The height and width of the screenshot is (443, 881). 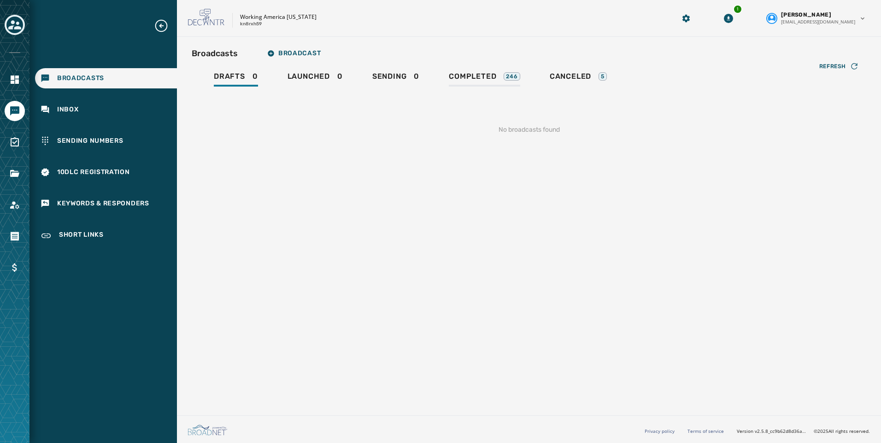 I want to click on a: Navigate to Files, so click(x=15, y=174).